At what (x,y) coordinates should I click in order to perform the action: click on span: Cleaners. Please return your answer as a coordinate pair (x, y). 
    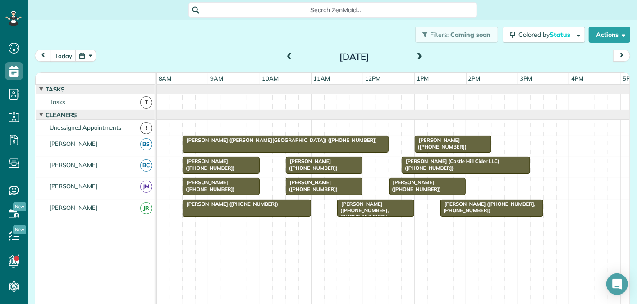
    Looking at the image, I should click on (61, 115).